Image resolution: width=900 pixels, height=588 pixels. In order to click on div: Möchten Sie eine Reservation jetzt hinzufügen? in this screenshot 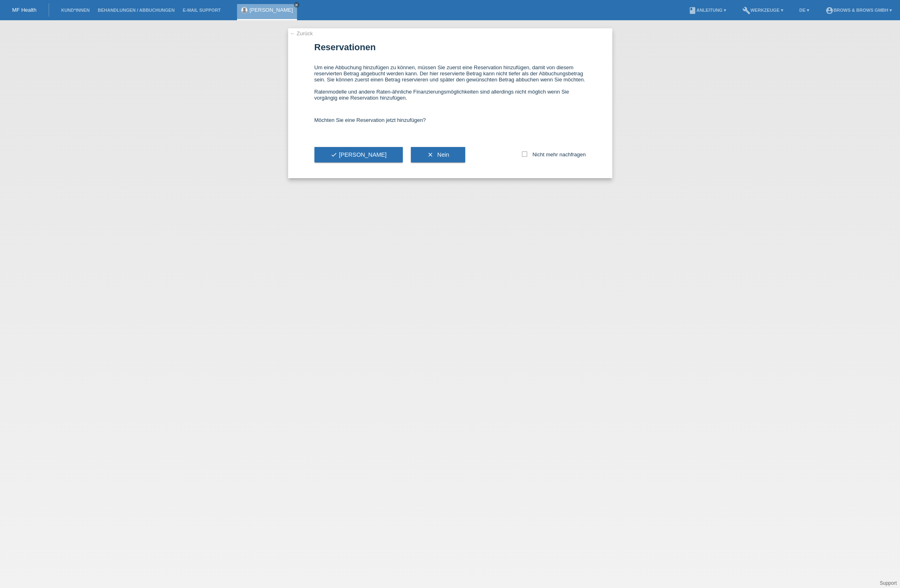, I will do `click(450, 120)`.